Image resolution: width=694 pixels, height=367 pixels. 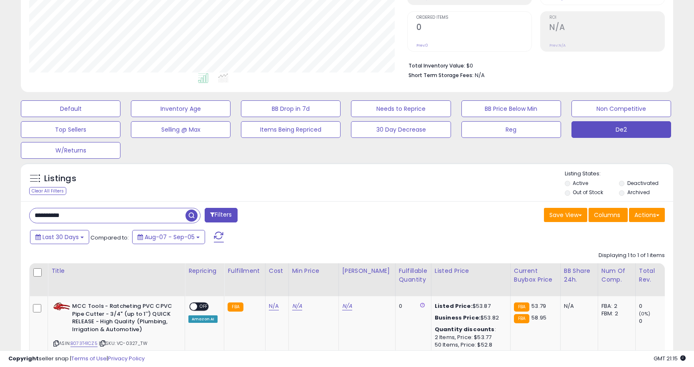 What do you see at coordinates (60, 237) in the screenshot?
I see `span: Last 30 Days` at bounding box center [60, 237].